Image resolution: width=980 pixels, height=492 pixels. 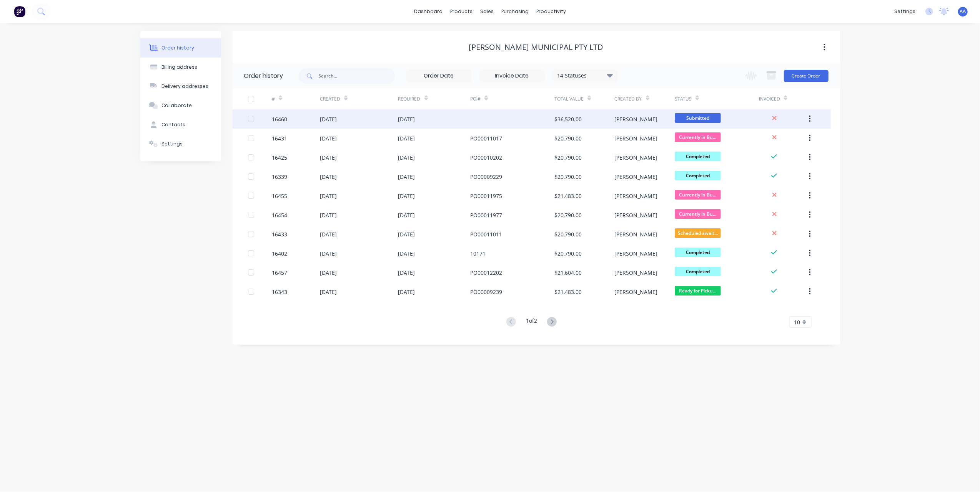 I want to click on div: PO00011975, so click(x=486, y=196).